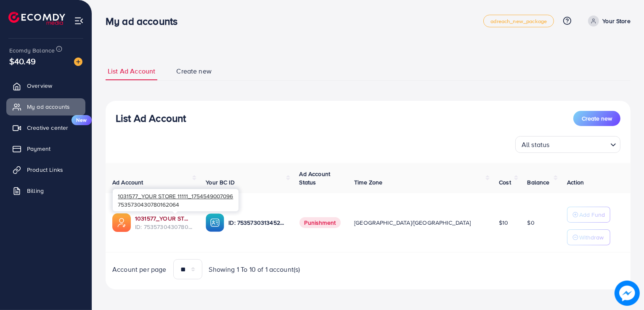  Describe the element at coordinates (597, 118) in the screenshot. I see `button: Create new` at that location.